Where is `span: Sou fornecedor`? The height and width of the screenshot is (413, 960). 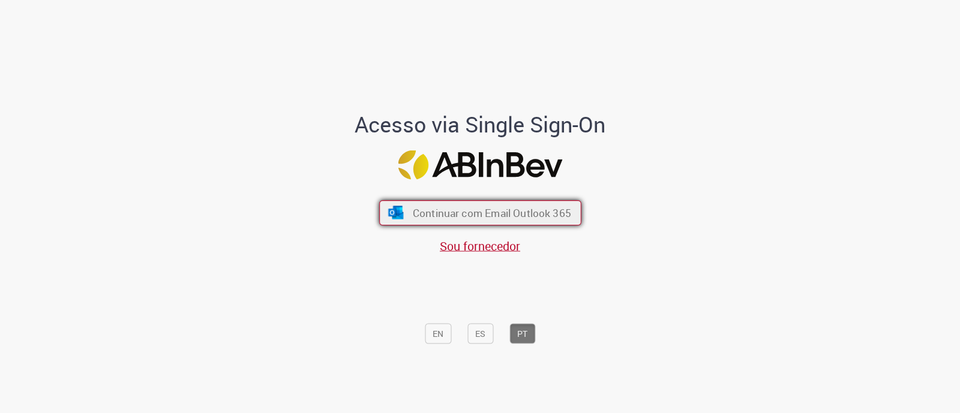
span: Sou fornecedor is located at coordinates (480, 246).